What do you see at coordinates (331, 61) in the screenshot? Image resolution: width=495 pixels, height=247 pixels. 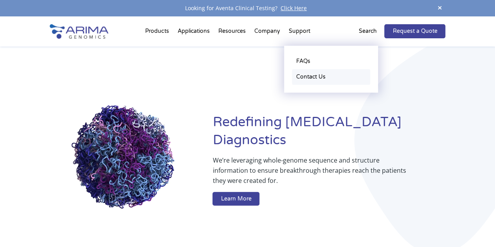 I see `a: FAQs` at bounding box center [331, 61].